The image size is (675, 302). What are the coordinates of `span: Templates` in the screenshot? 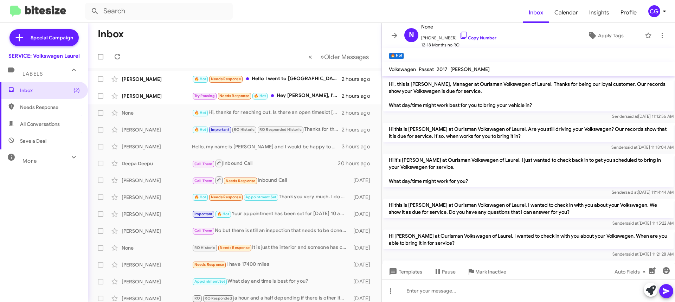 It's located at (405, 272).